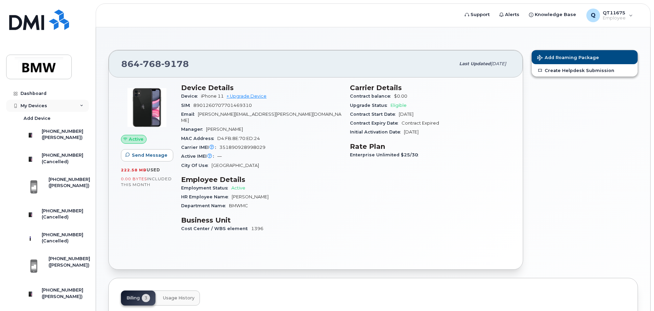  I want to click on h3: Carrier Details, so click(430, 88).